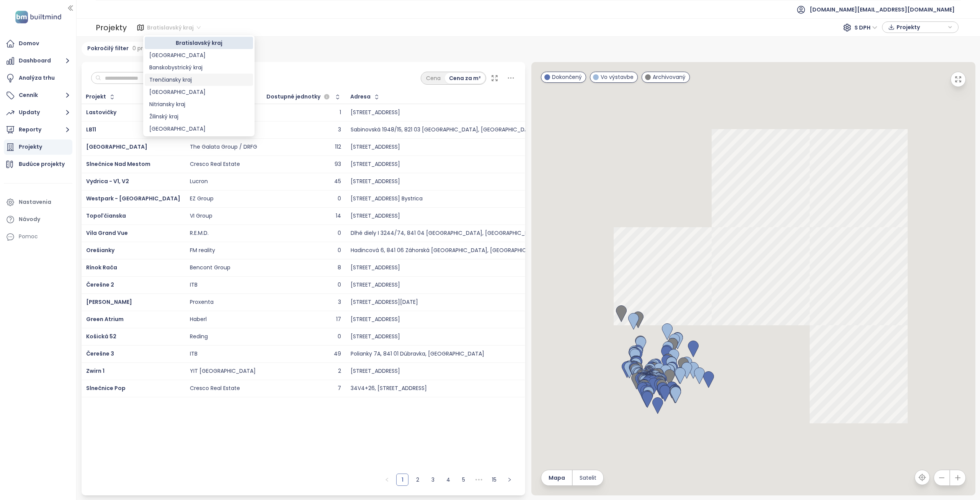 Image resolution: width=980 pixels, height=500 pixels. I want to click on div: EZ Group, so click(201, 198).